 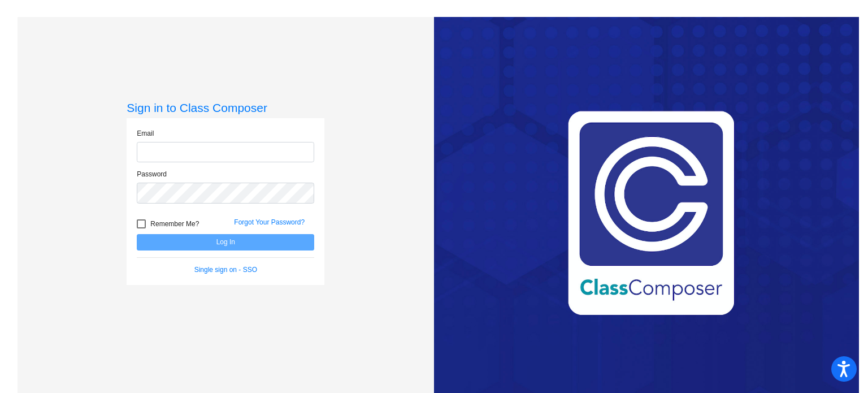 I want to click on h3: Sign in to Class Composer, so click(x=225, y=107).